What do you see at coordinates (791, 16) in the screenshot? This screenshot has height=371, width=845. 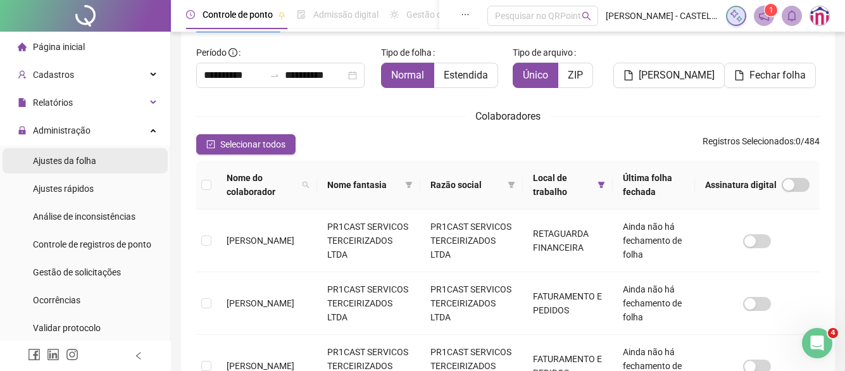 I see `span: bell` at bounding box center [791, 16].